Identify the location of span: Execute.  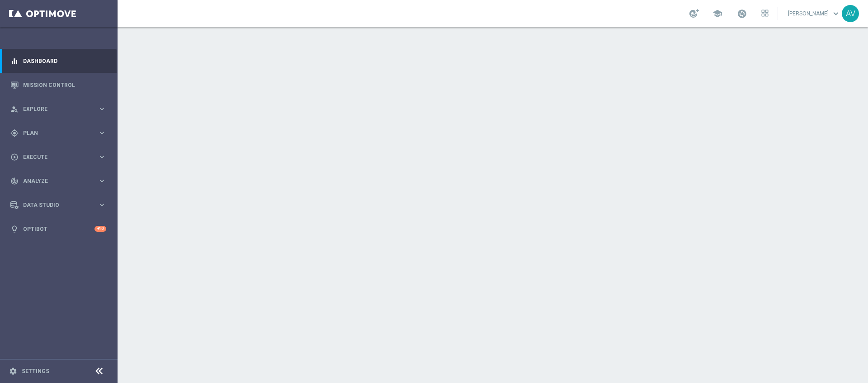
(60, 157).